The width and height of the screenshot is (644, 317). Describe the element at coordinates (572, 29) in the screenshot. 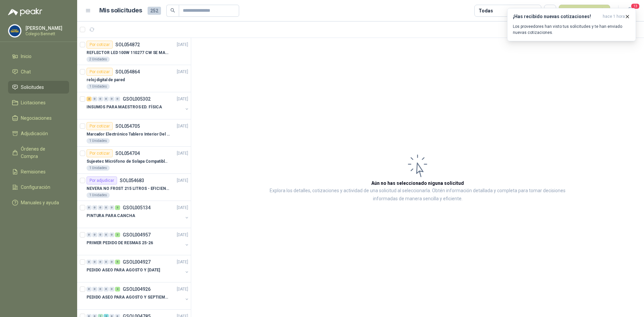

I see `p: Los proveedores han visto tus solicitudes y te han enviado nuevas cotizaciones.` at that location.